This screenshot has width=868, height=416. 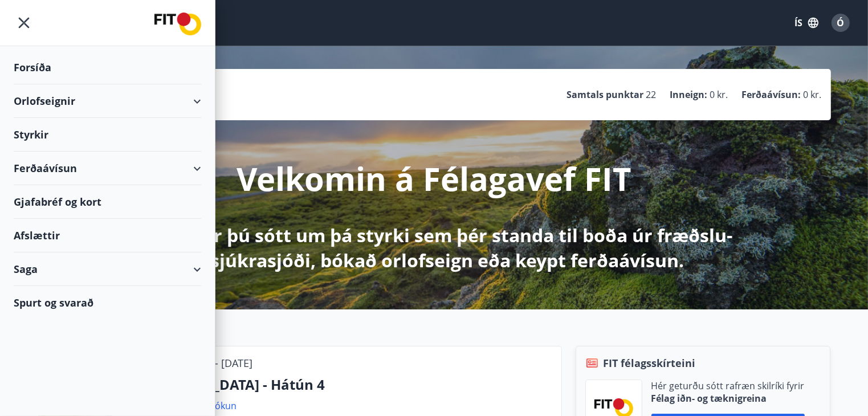 I want to click on button: Ó, so click(x=841, y=23).